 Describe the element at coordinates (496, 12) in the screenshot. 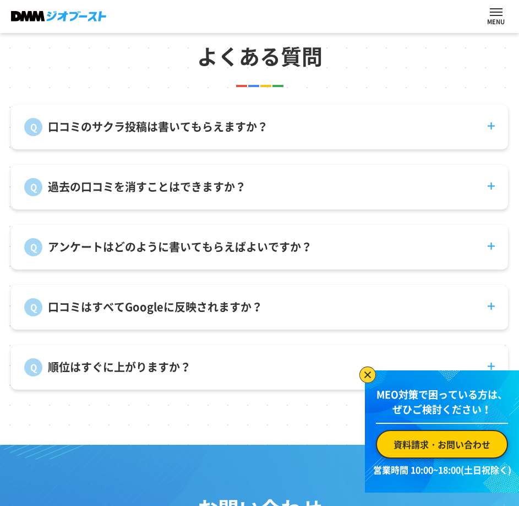

I see `button: ナビを開閉する` at that location.